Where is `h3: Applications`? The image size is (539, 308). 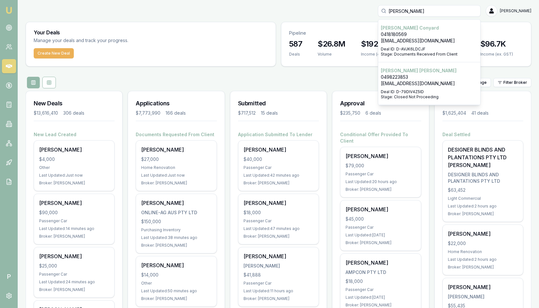
h3: Applications is located at coordinates (176, 103).